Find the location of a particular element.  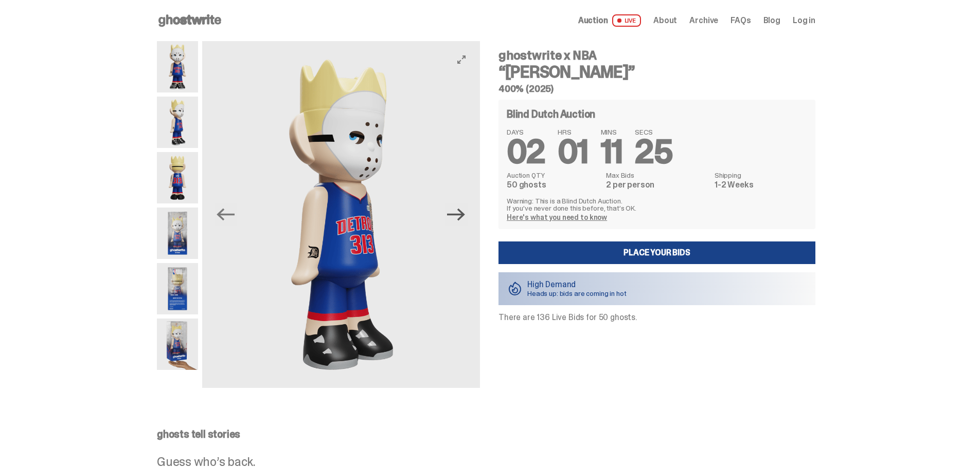

span: SECS is located at coordinates (653, 132).